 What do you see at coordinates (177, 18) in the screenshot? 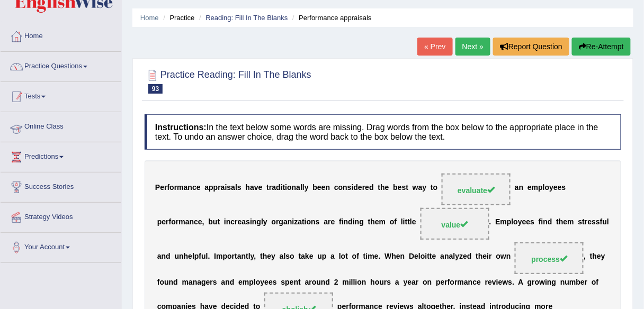
I see `li: Practice` at bounding box center [177, 18].